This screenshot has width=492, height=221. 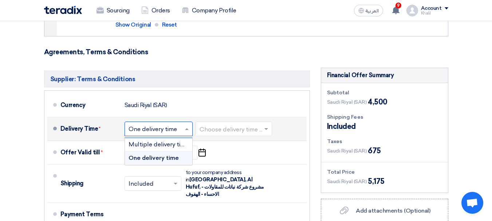 I want to click on h5: Supplier: Terms & Conditions, so click(x=177, y=79).